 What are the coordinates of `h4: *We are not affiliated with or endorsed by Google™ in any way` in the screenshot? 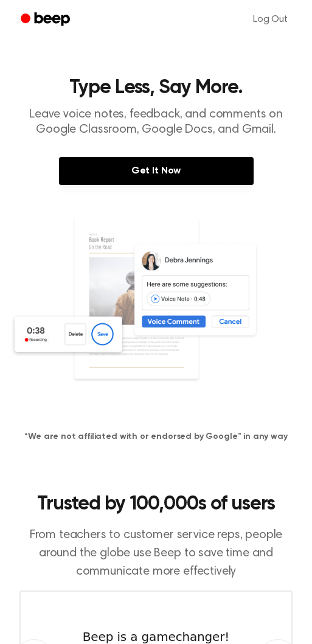 It's located at (156, 437).